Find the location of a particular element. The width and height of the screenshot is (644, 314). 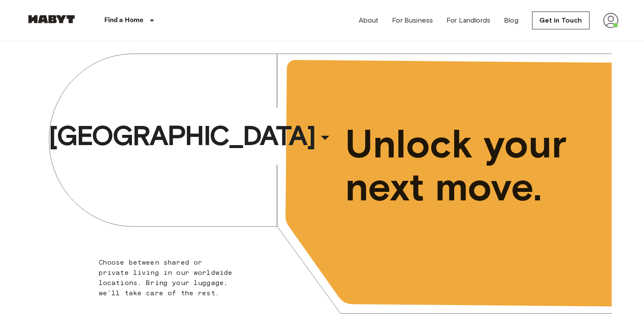

a: Blog is located at coordinates (511, 21).